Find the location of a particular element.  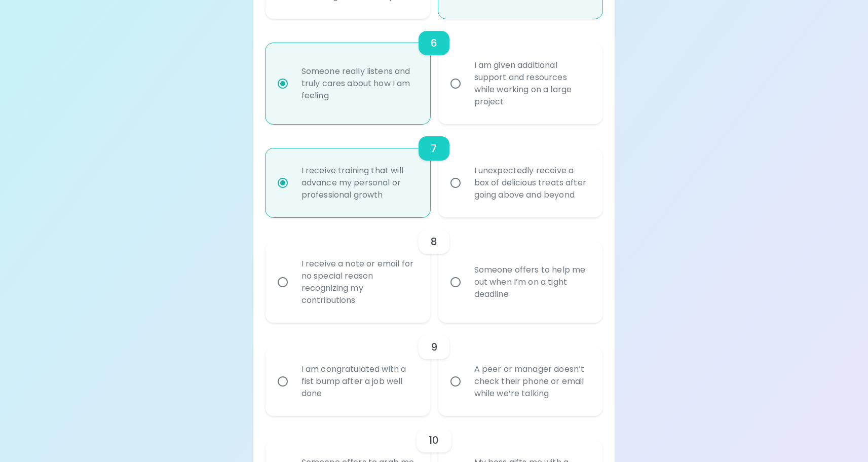

h6: 6 is located at coordinates (434, 43).